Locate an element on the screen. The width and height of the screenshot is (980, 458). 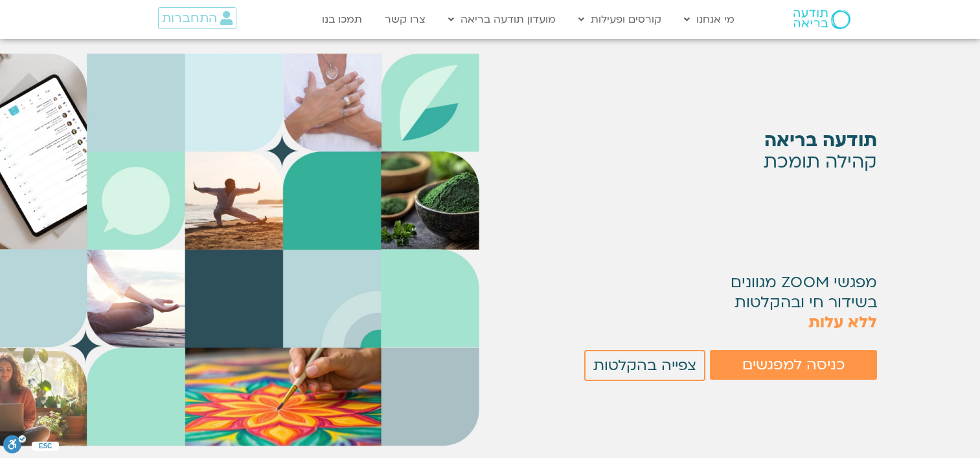
span: ללא עלות is located at coordinates (843, 322).